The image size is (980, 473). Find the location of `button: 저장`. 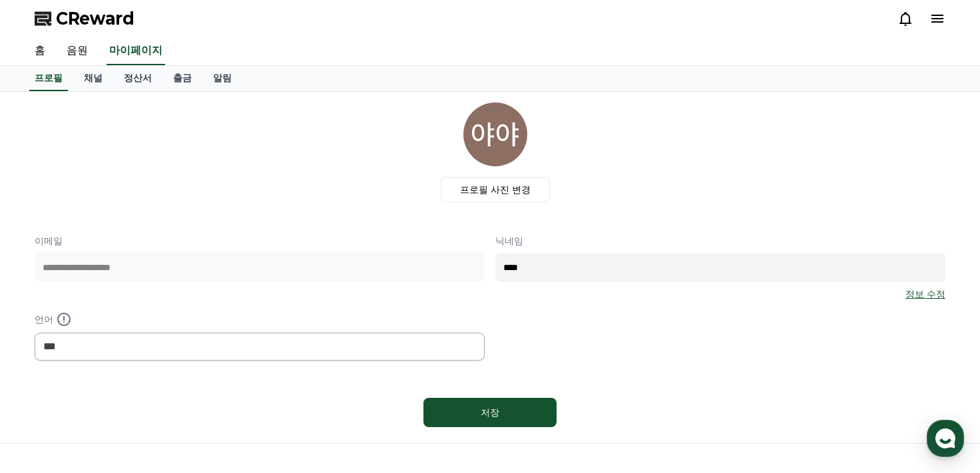

button: 저장 is located at coordinates (490, 413).